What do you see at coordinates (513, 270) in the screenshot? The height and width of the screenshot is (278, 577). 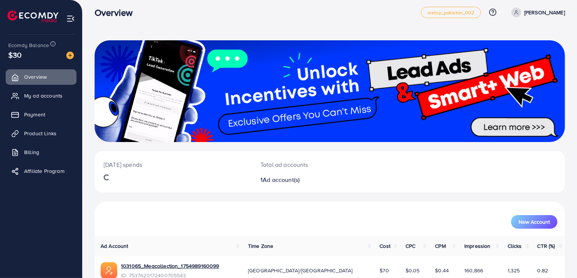 I see `span: 1,325` at bounding box center [513, 270].